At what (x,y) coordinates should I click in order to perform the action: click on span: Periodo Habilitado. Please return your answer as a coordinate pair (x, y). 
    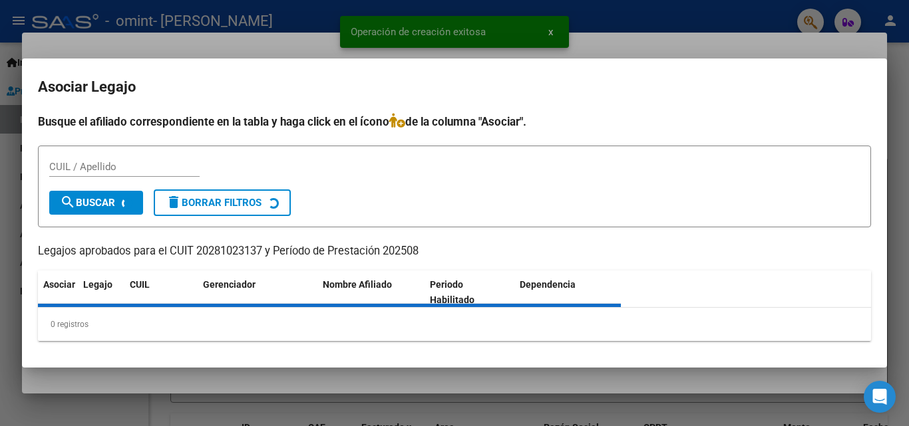
    Looking at the image, I should click on (452, 292).